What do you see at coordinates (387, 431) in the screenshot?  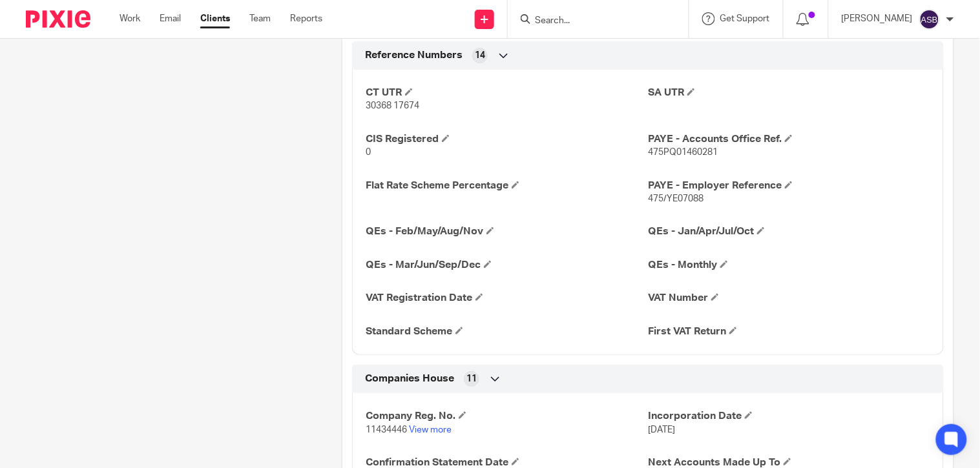 I see `span: 11434446` at bounding box center [387, 431].